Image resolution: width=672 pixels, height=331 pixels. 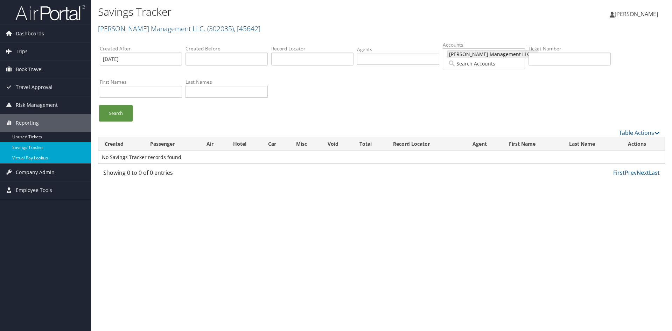 I want to click on span: ( 302035 ), so click(x=221, y=28).